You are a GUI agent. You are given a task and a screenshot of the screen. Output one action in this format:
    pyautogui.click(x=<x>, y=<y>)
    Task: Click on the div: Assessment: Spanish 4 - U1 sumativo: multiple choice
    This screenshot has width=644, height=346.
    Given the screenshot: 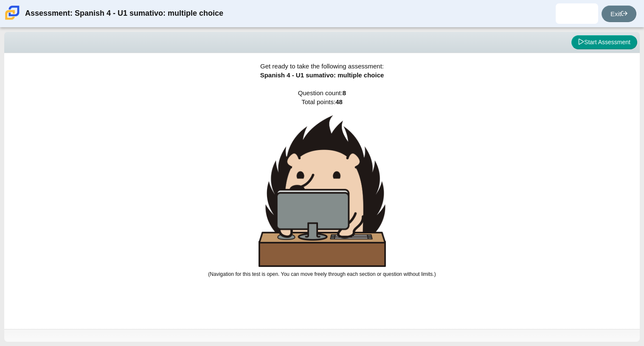 What is the action you would take?
    pyautogui.click(x=124, y=14)
    